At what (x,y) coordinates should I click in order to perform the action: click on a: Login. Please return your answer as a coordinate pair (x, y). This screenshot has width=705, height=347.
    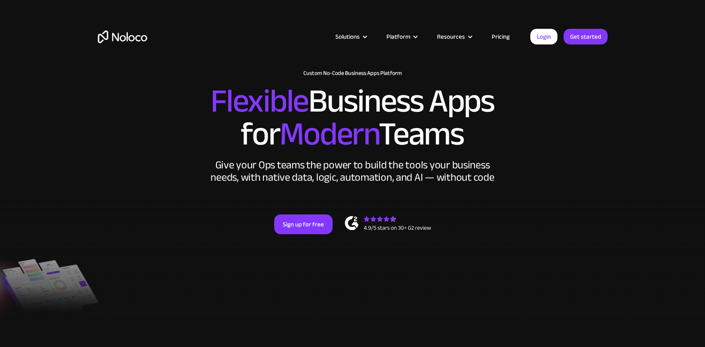
    Looking at the image, I should click on (544, 37).